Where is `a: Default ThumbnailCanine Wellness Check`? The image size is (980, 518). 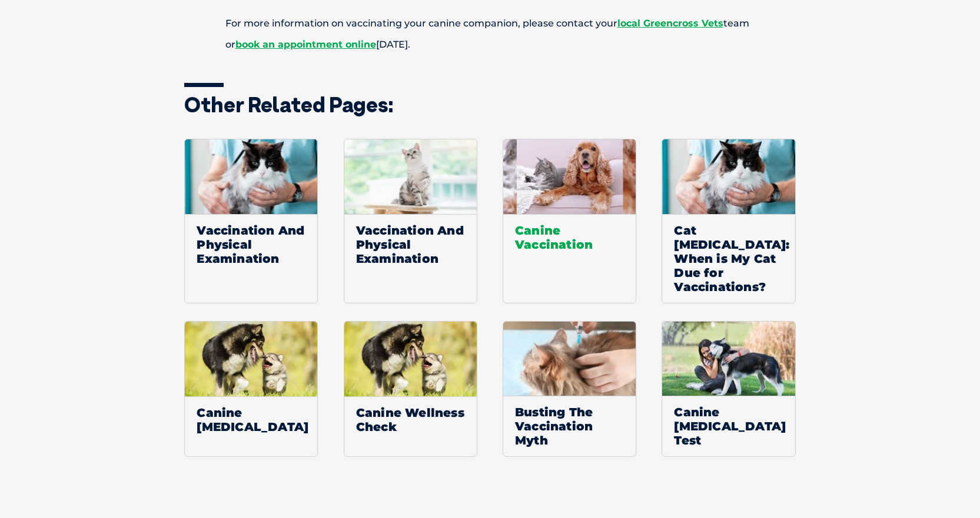
a: Default ThumbnailCanine Wellness Check is located at coordinates (410, 389).